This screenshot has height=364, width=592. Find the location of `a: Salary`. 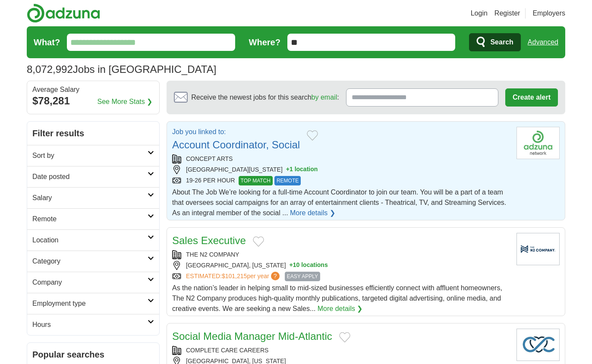

a: Salary is located at coordinates (93, 198).